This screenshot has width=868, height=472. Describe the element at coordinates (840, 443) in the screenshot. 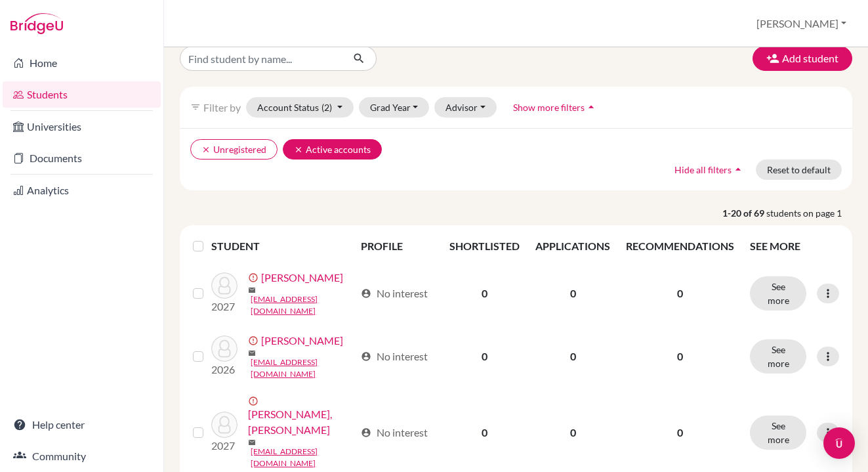

I see `div: Open Intercom Messenger` at that location.